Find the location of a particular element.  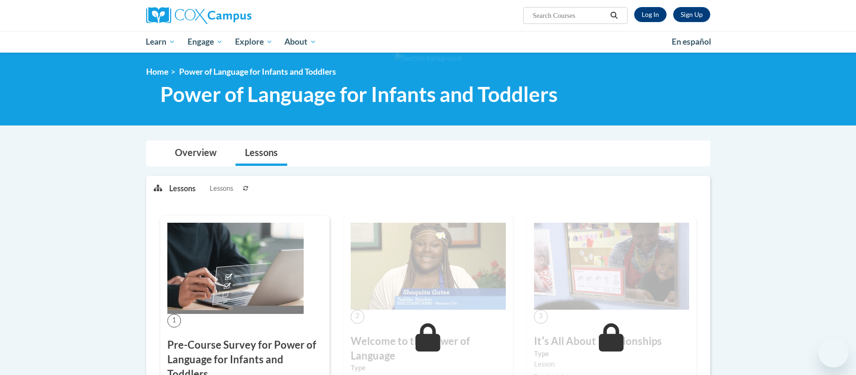

a: Learn is located at coordinates (161, 42).